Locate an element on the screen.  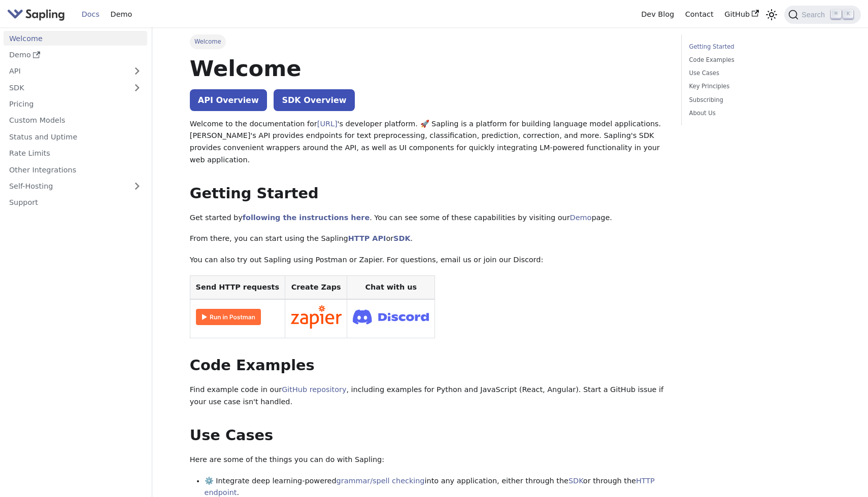
a: Status and Uptime is located at coordinates (75, 136).